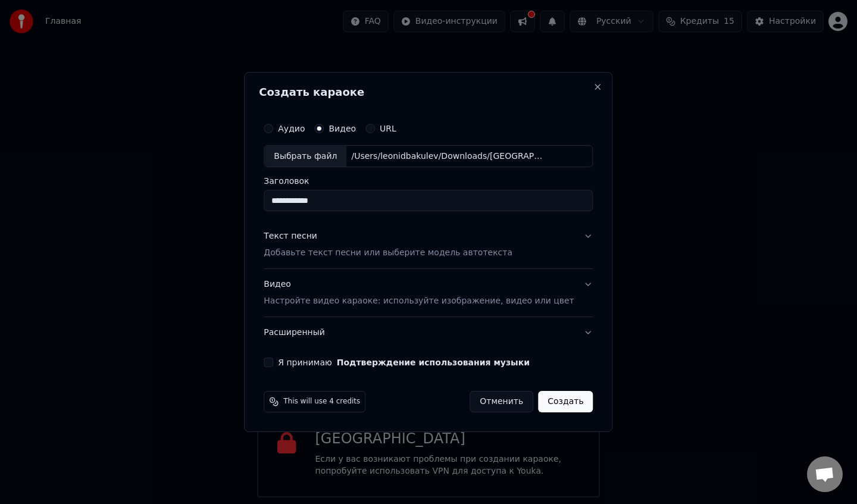 This screenshot has width=857, height=504. What do you see at coordinates (342, 128) in the screenshot?
I see `label: Видео` at bounding box center [342, 128].